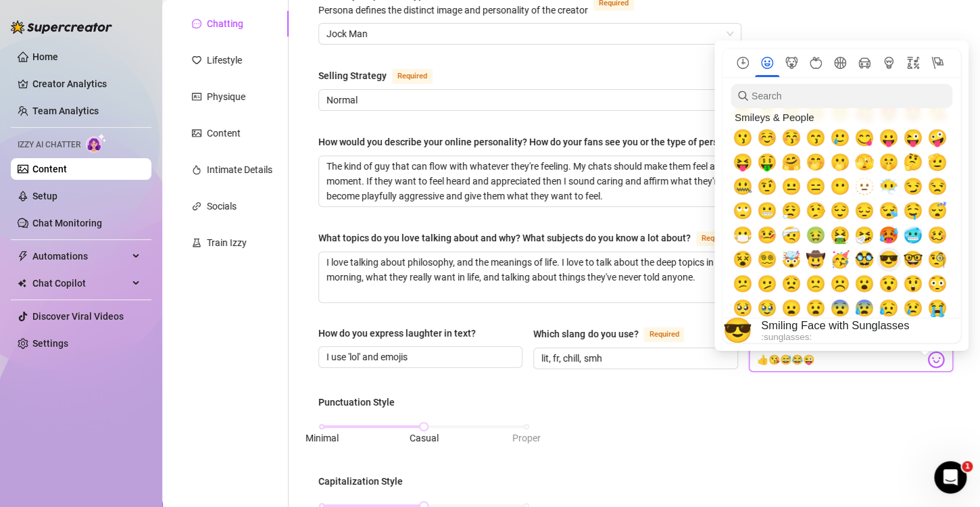 This screenshot has height=507, width=980. What do you see at coordinates (239, 170) in the screenshot?
I see `div: Intimate Details` at bounding box center [239, 170].